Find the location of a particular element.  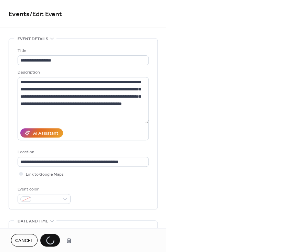

div: AI Assistant is located at coordinates (45, 134).